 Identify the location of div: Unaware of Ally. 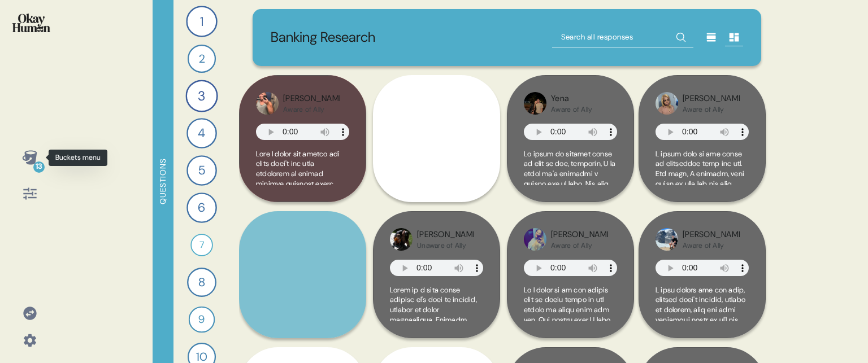
(445, 246).